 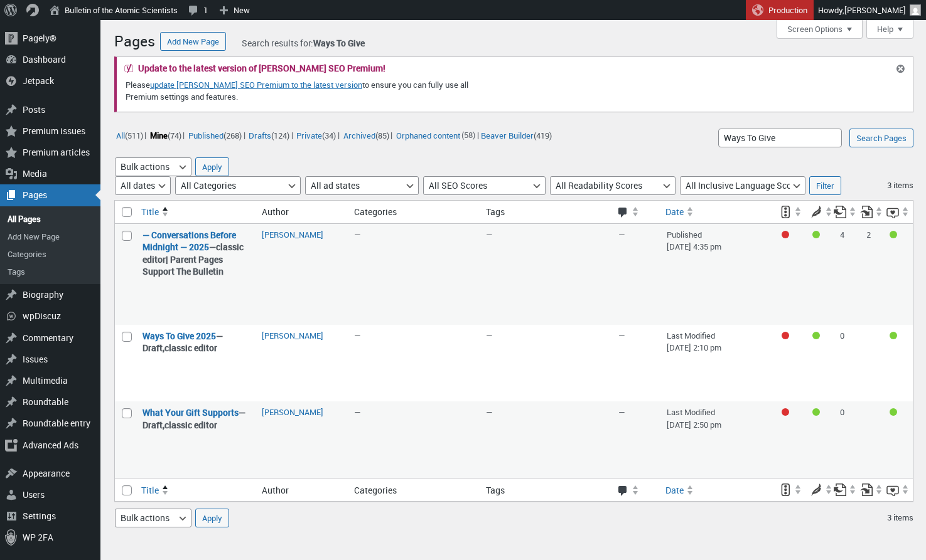 I want to click on li: (58), so click(x=435, y=135).